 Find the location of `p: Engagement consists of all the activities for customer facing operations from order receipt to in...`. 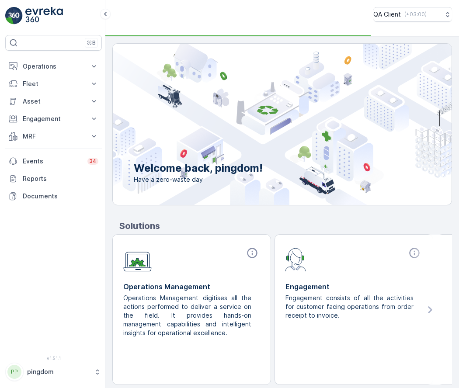

p: Engagement consists of all the activities for customer facing operations from order receipt to in... is located at coordinates (350, 307).